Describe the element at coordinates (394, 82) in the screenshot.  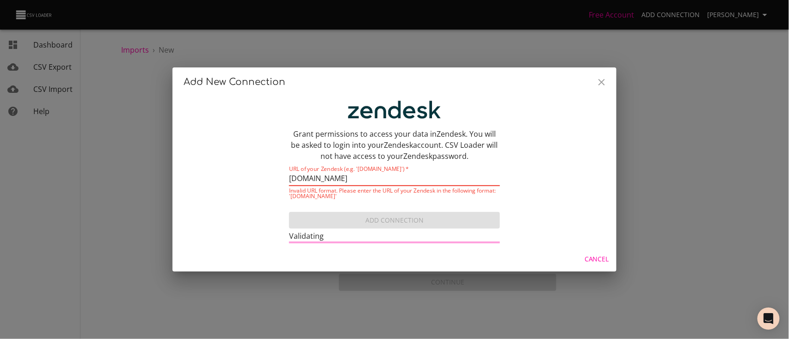
I see `h2: Add New Connection` at that location.